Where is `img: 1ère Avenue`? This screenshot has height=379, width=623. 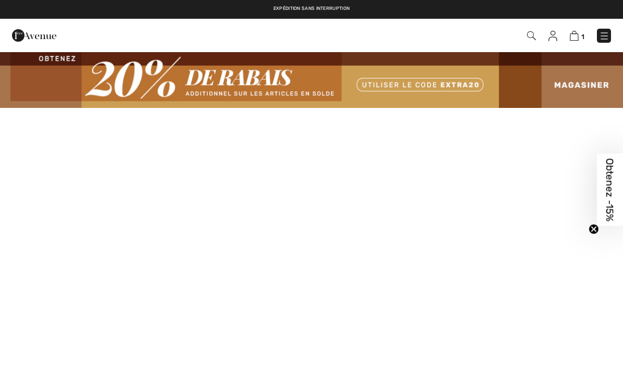
img: 1ère Avenue is located at coordinates (34, 35).